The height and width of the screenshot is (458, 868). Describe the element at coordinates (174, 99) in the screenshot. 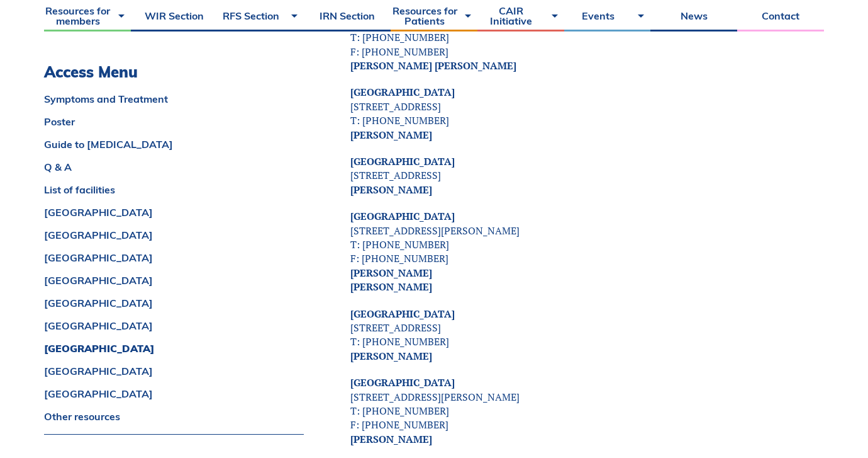

I see `a: Symptoms and Treatment` at that location.